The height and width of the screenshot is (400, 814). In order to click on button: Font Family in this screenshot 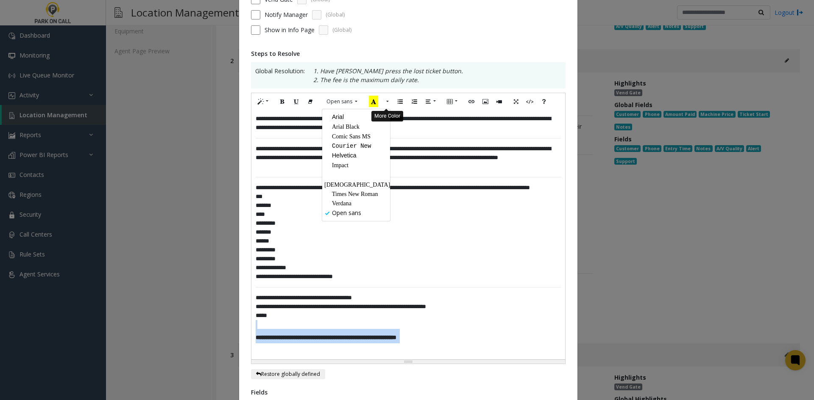, I will do `click(342, 102)`.